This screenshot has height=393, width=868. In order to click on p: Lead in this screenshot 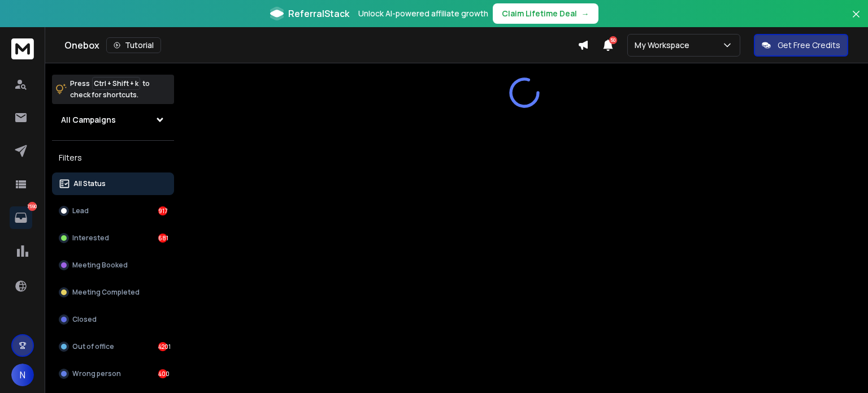, I will do `click(81, 211)`.